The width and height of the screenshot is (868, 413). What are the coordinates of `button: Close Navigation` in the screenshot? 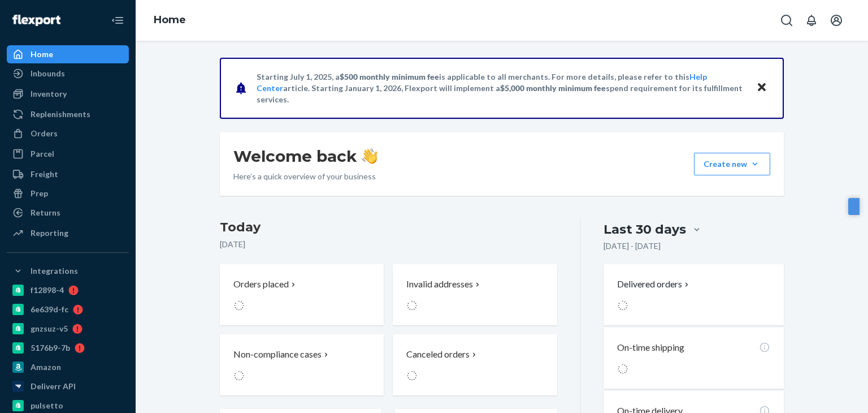 It's located at (118, 20).